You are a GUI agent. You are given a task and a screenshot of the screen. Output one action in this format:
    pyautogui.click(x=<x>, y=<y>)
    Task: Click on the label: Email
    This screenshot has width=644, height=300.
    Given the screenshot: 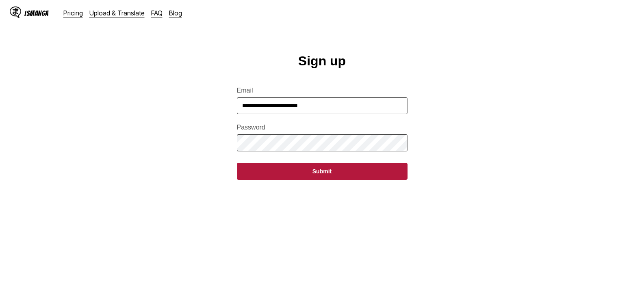 What is the action you would take?
    pyautogui.click(x=322, y=90)
    